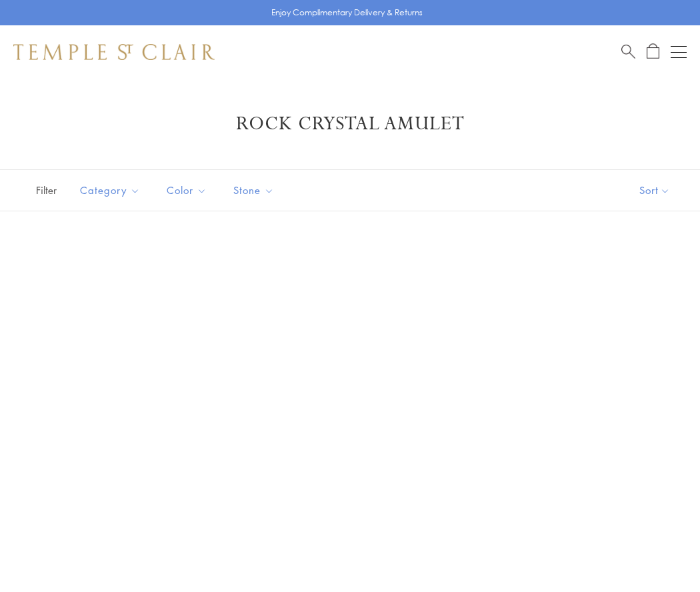 The image size is (700, 592). Describe the element at coordinates (256, 190) in the screenshot. I see `span: Stone` at that location.